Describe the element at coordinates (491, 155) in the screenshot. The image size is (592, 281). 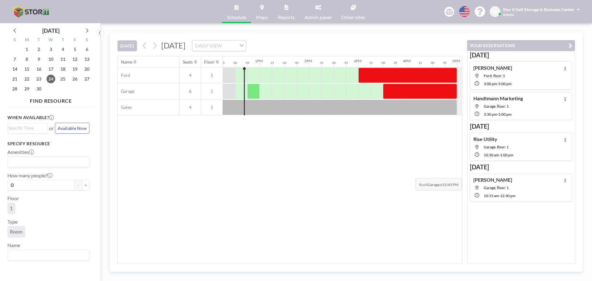
I see `span: 10:30 AM` at that location.